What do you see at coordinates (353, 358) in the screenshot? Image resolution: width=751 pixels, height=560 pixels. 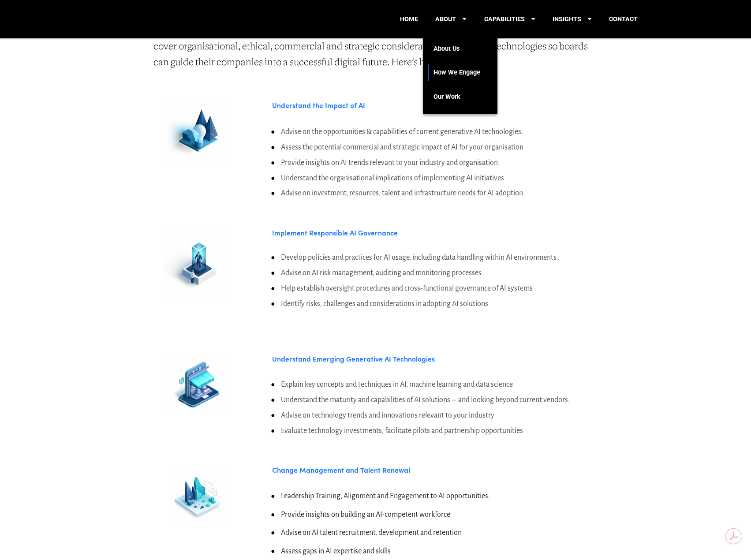 I see `span: Understand Emerging Generative AI Technologies` at bounding box center [353, 358].